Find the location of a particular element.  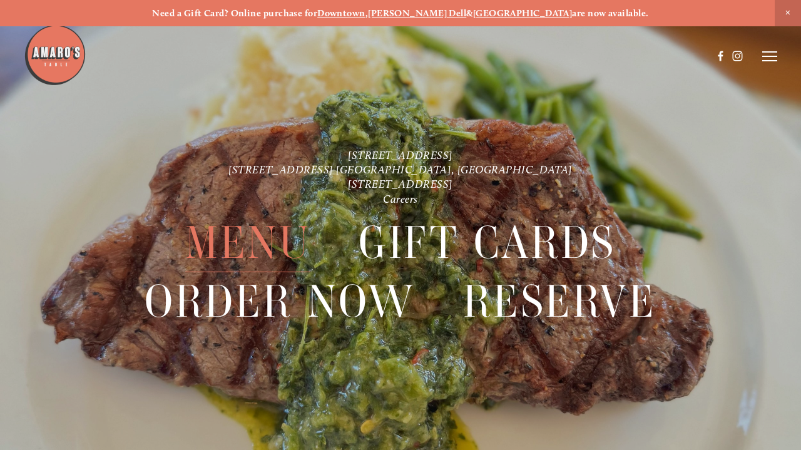

strong: Need a Gift Card? Online purchase for is located at coordinates (235, 13).